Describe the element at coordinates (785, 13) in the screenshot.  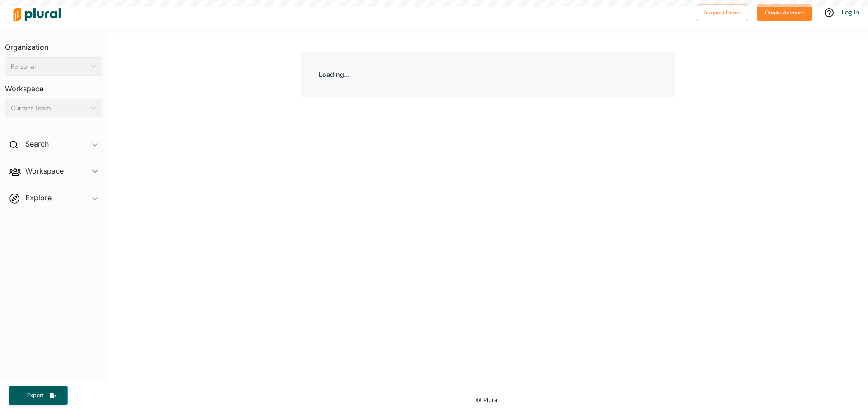
I see `button: Create Account` at that location.